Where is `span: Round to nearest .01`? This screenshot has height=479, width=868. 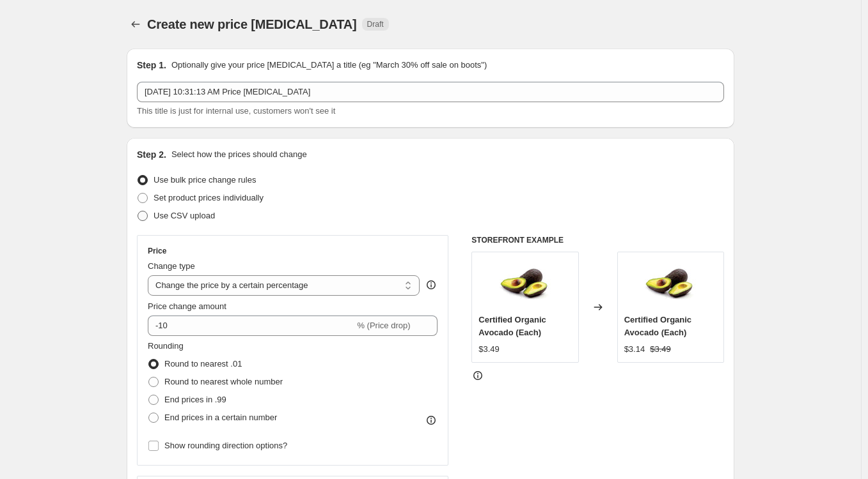
span: Round to nearest .01 is located at coordinates (202, 364).